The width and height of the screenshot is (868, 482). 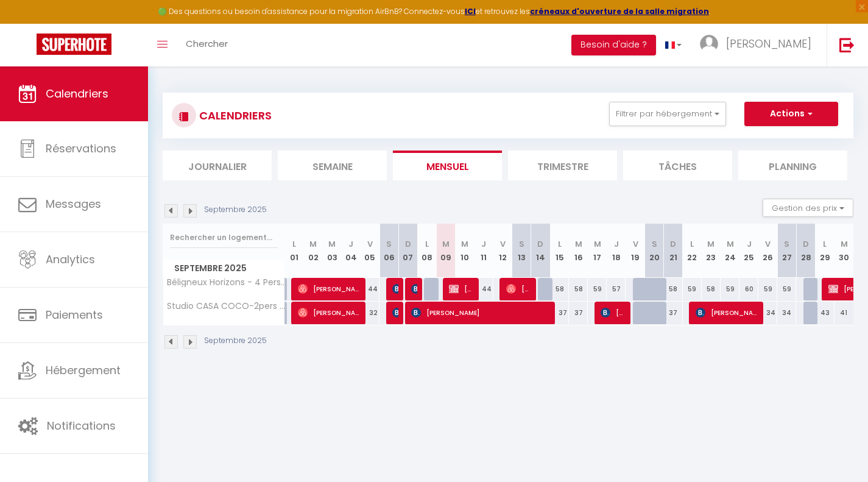 I want to click on th: 22, so click(x=692, y=251).